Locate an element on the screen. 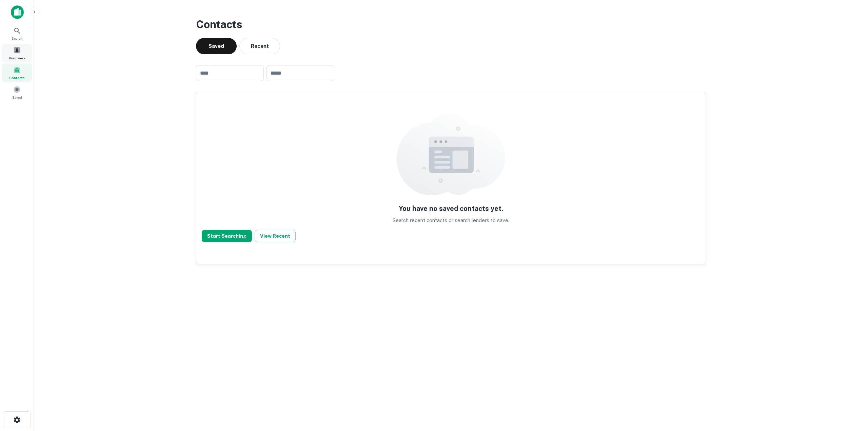 The height and width of the screenshot is (431, 868). span: Saved is located at coordinates (17, 97).